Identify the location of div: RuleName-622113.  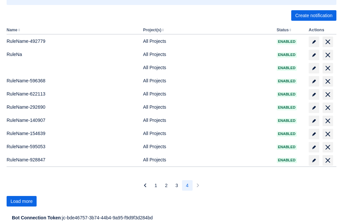
(72, 94).